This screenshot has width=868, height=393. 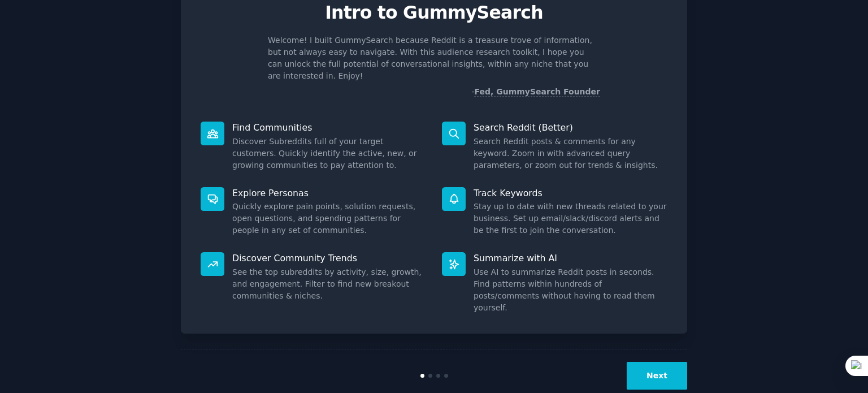 What do you see at coordinates (329, 153) in the screenshot?
I see `dd: Discover Subreddits full of your target customers. Quickly identify the active, new, or growing c...` at bounding box center [329, 153].